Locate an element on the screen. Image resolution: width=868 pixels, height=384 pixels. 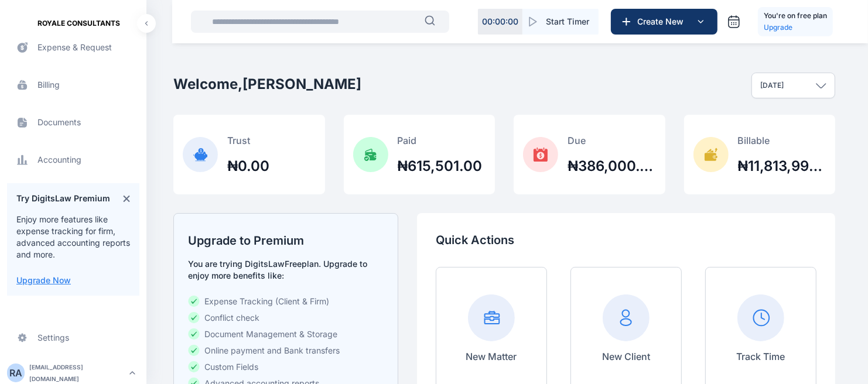
button: Create New is located at coordinates (664, 22).